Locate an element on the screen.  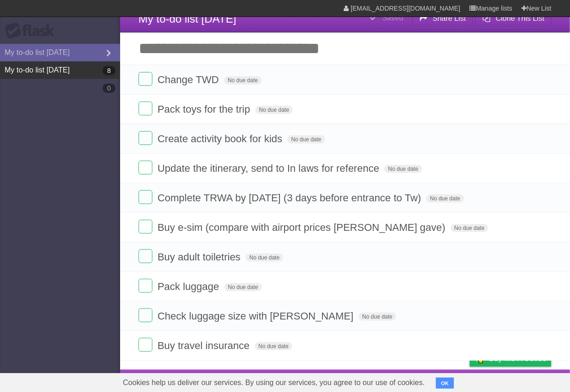
span: Pack toys for the trip is located at coordinates (205, 109).